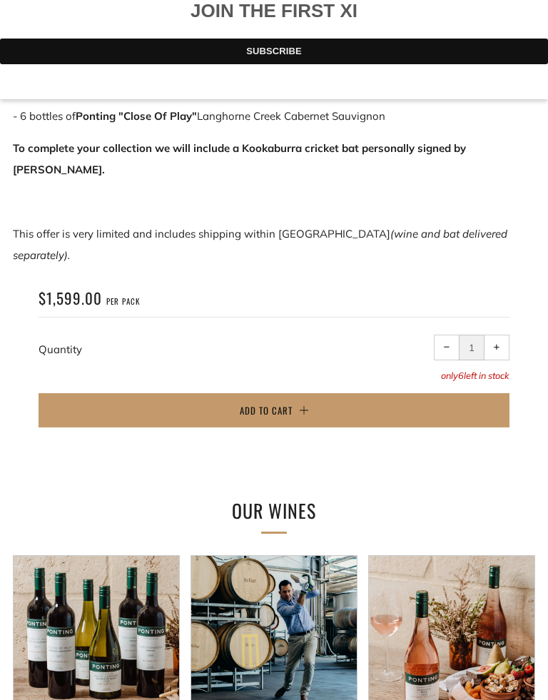 This screenshot has height=700, width=548. Describe the element at coordinates (274, 256) in the screenshot. I see `label: First Name` at that location.